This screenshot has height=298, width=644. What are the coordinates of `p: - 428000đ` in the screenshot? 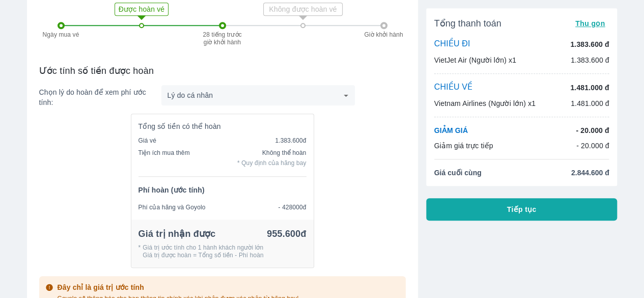 It's located at (291, 207).